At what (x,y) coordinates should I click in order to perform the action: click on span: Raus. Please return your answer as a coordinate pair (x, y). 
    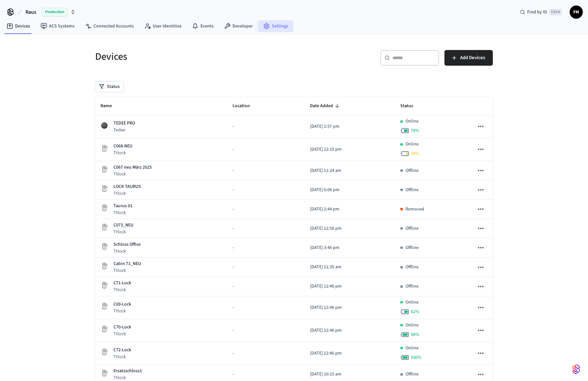
    Looking at the image, I should click on (31, 12).